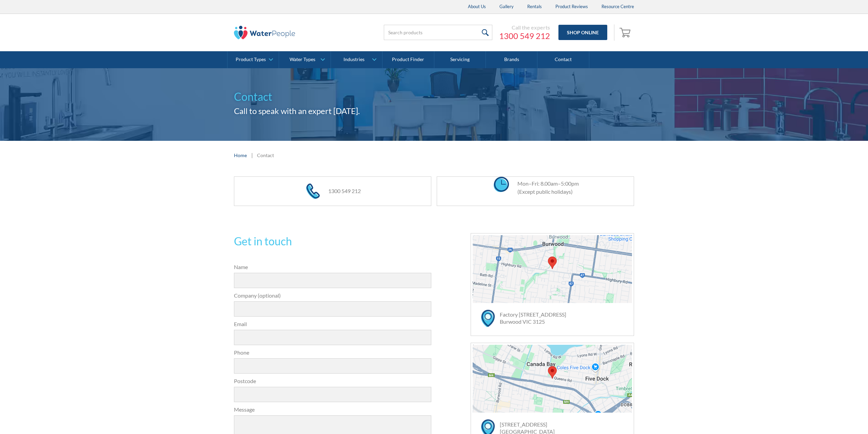 The width and height of the screenshot is (868, 434). Describe the element at coordinates (253, 59) in the screenshot. I see `a: Product Types` at that location.